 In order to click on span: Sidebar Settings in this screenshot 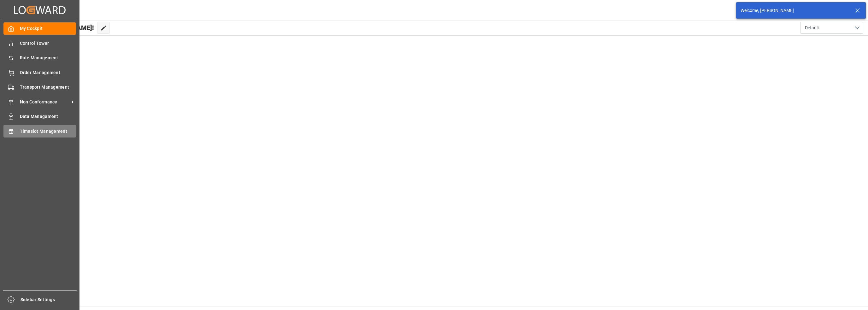, I will do `click(49, 299)`.